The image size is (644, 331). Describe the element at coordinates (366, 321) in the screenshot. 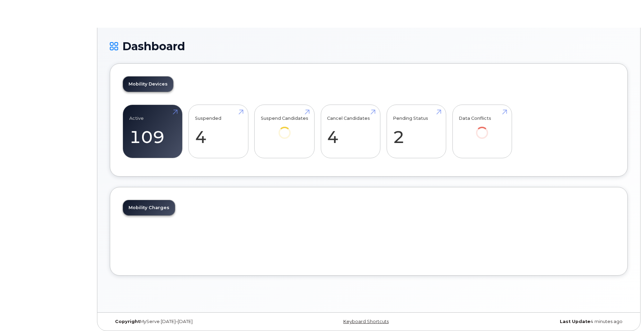

I see `a: Keyboard Shortcuts` at that location.